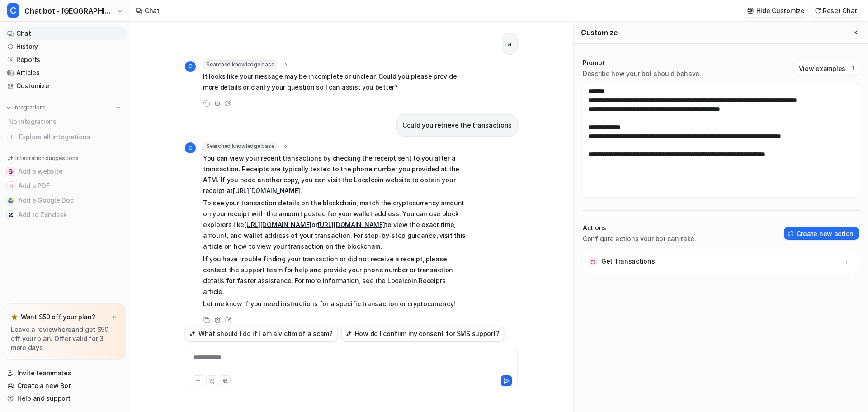  I want to click on button: Add a PDFAdd a PDF, so click(65, 186).